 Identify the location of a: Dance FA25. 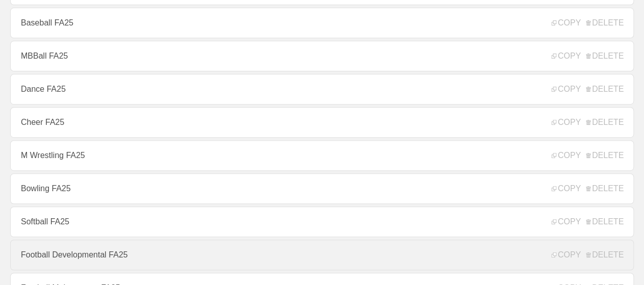
(322, 90).